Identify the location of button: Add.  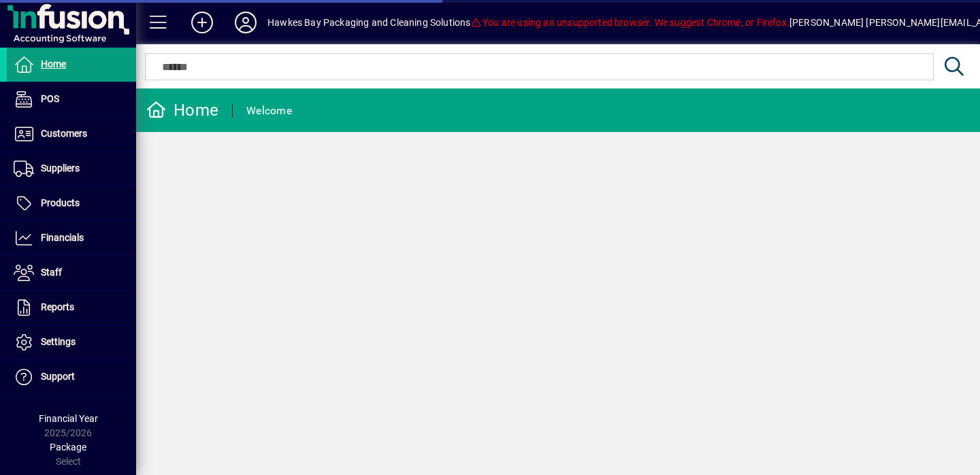
(202, 22).